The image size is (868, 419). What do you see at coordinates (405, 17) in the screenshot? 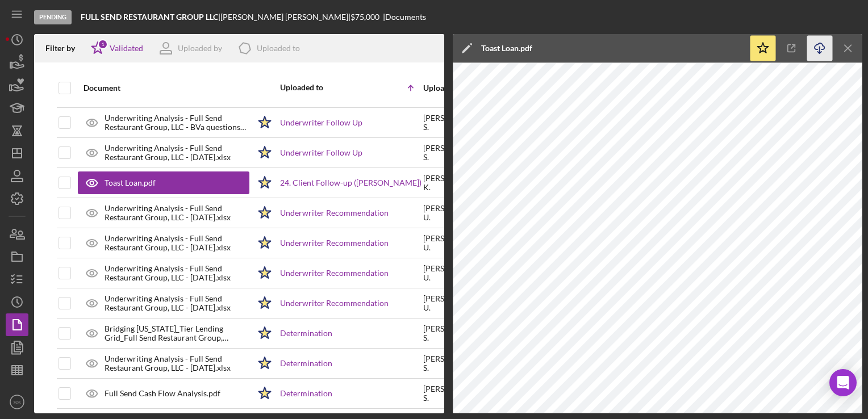
I see `div: | Documents` at bounding box center [405, 17].